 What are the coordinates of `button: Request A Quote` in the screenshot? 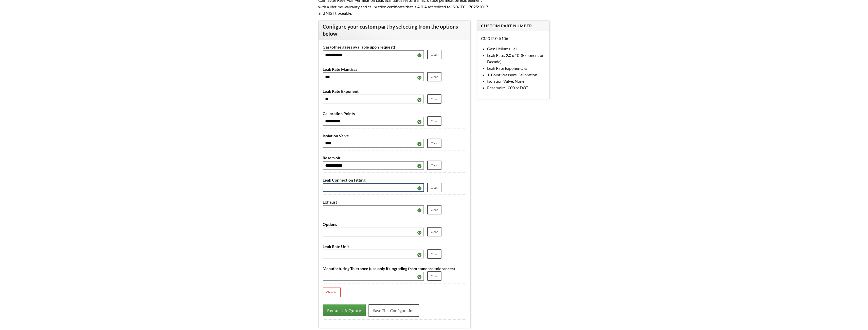 It's located at (344, 311).